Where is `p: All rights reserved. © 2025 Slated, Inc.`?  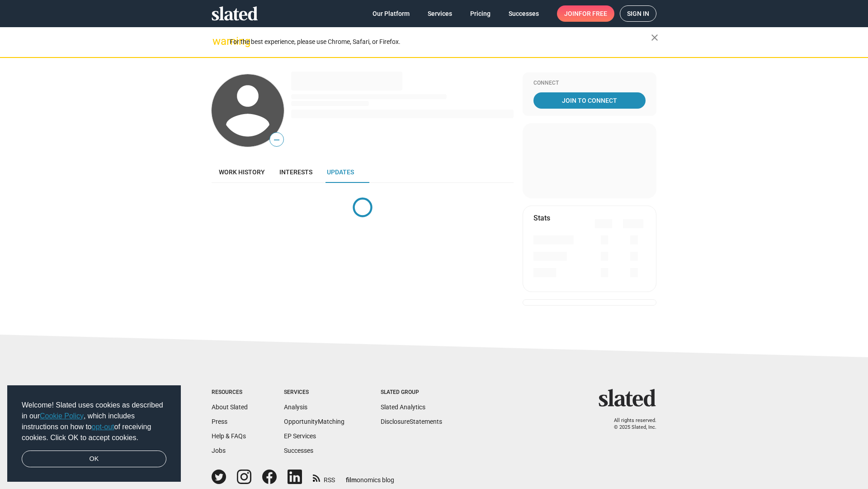 p: All rights reserved. © 2025 Slated, Inc. is located at coordinates (630, 423).